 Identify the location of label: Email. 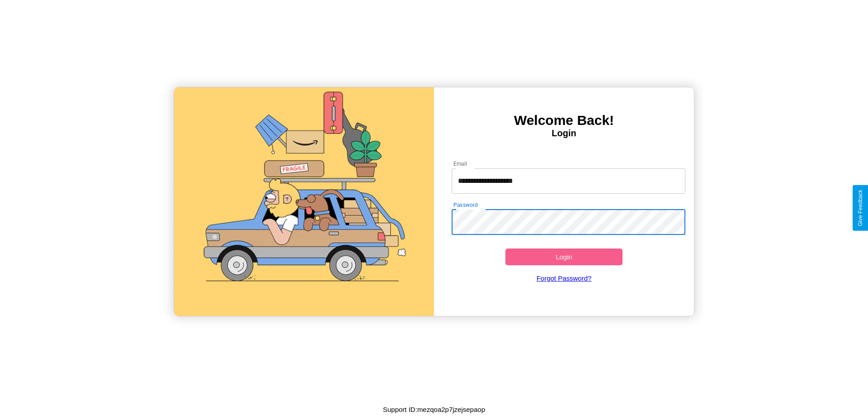
(460, 164).